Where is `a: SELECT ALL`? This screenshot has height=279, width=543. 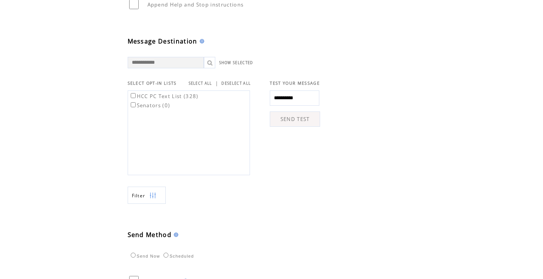
a: SELECT ALL is located at coordinates (201, 83).